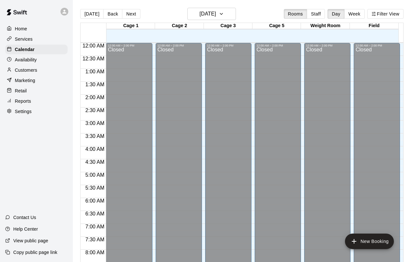 The width and height of the screenshot is (411, 262). I want to click on div: Reports, so click(36, 101).